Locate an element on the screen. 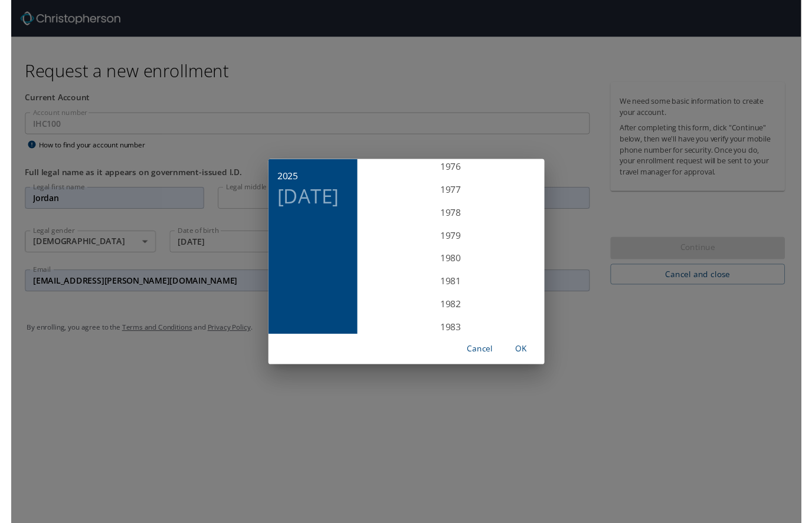 This screenshot has width=812, height=523. span: Cancel is located at coordinates (481, 359).